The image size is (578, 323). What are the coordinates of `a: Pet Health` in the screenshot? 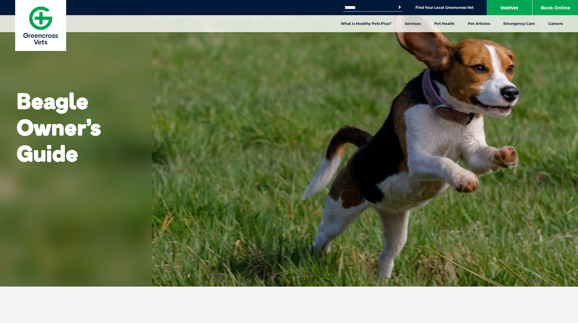 It's located at (444, 24).